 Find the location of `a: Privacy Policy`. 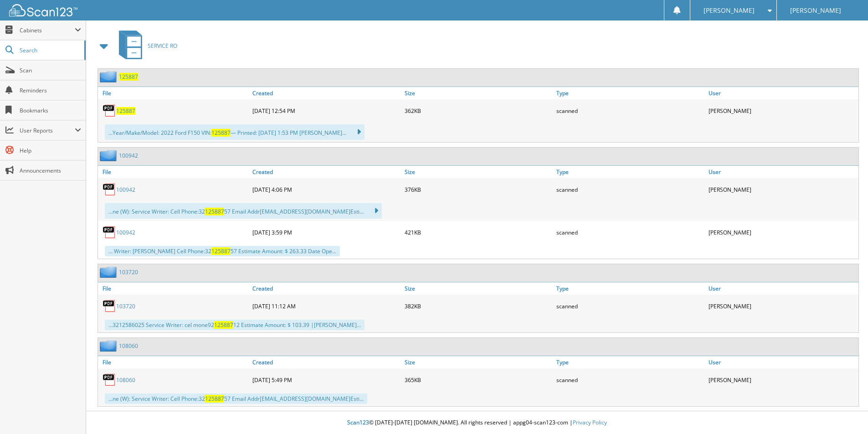

a: Privacy Policy is located at coordinates (589, 422).